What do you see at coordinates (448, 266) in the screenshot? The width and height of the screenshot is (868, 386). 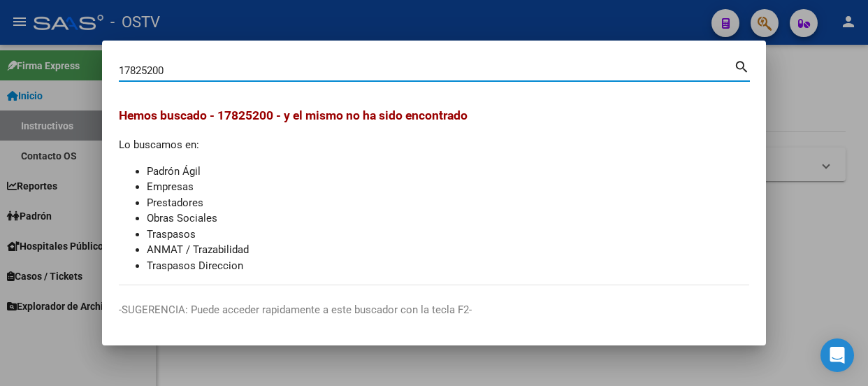 I see `li: Traspasos Direccion` at bounding box center [448, 266].